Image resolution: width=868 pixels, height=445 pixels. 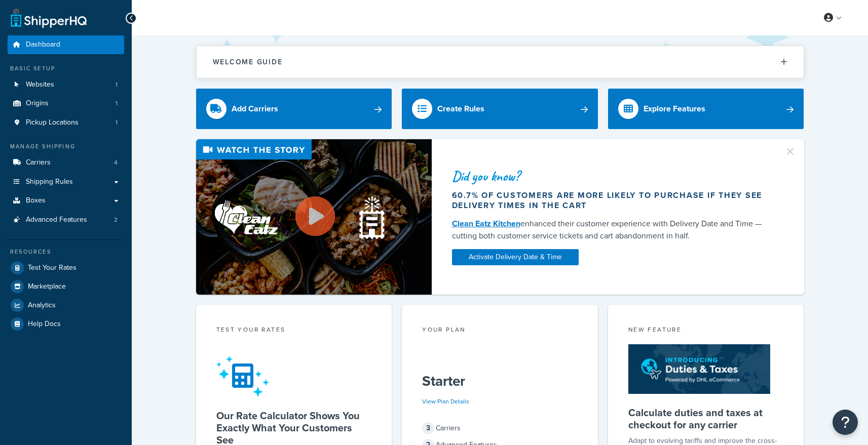 I want to click on div: enhanced their customer experience with Delivery Date and Time — cutting both customer service ti..., so click(x=612, y=230).